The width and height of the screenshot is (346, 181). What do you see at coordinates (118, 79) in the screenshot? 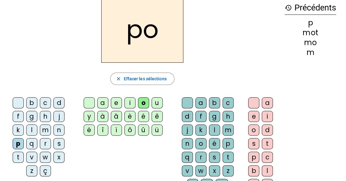
I see `mat-icon: close` at bounding box center [118, 79].